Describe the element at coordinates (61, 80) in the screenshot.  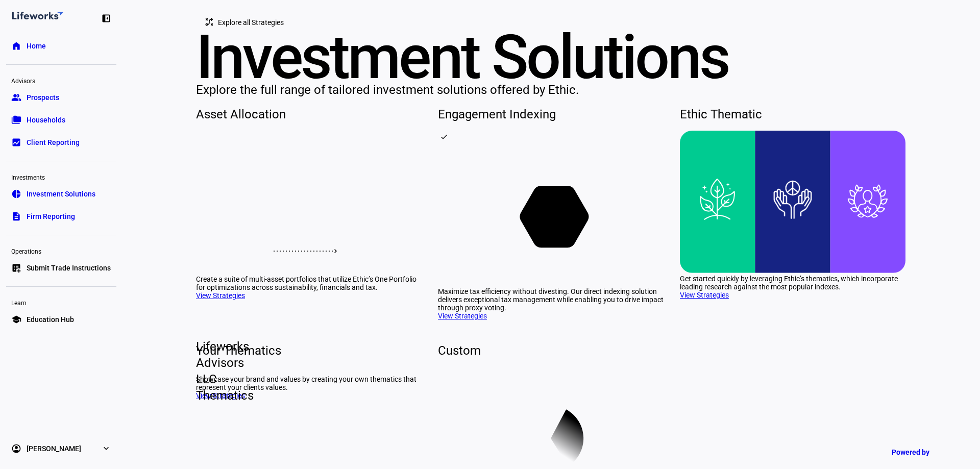
I see `div: Advisors` at that location.